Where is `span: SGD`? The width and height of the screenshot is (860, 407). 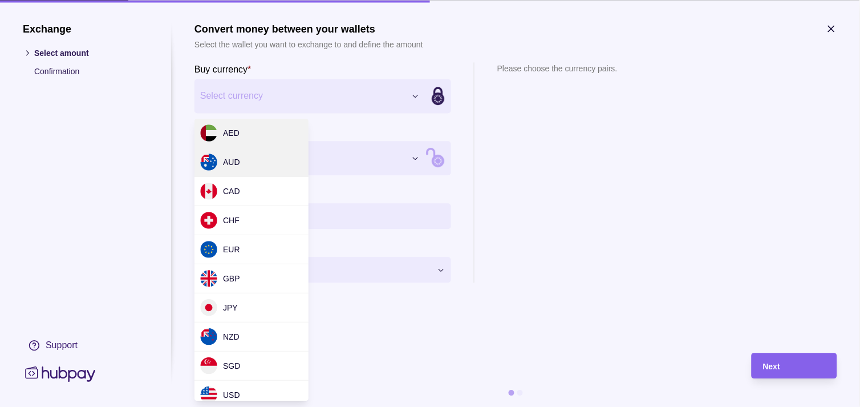
span: SGD is located at coordinates (232, 366).